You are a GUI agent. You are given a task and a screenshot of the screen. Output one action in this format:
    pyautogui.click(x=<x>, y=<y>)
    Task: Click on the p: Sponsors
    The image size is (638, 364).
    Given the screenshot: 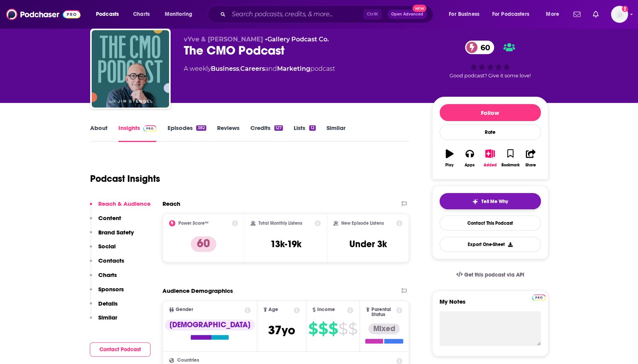 What is the action you would take?
    pyautogui.click(x=111, y=289)
    